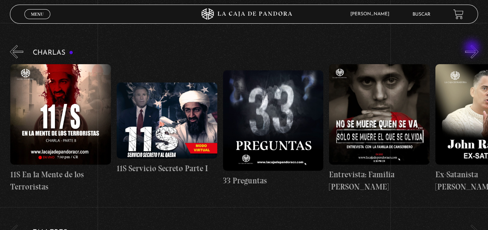 The image size is (488, 230). What do you see at coordinates (37, 14) in the screenshot?
I see `span: Menu` at bounding box center [37, 14].